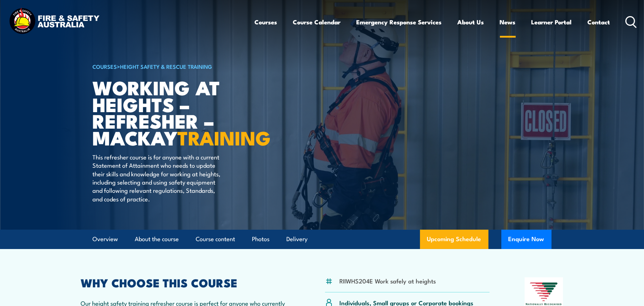 The width and height of the screenshot is (644, 306). What do you see at coordinates (598, 22) in the screenshot?
I see `a: Contact` at bounding box center [598, 22].